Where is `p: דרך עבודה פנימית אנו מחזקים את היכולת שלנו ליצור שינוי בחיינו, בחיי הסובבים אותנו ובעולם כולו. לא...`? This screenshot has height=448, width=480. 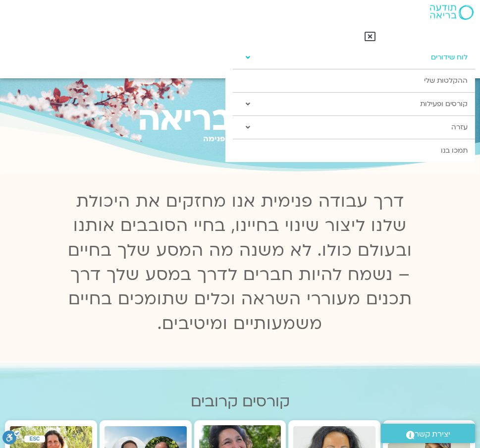
p: דרך עבודה פנימית אנו מחזקים את היכולת שלנו ליצור שינוי בחיינו, בחיי הסובבים אותנו ובעולם כולו. לא... is located at coordinates (240, 262).